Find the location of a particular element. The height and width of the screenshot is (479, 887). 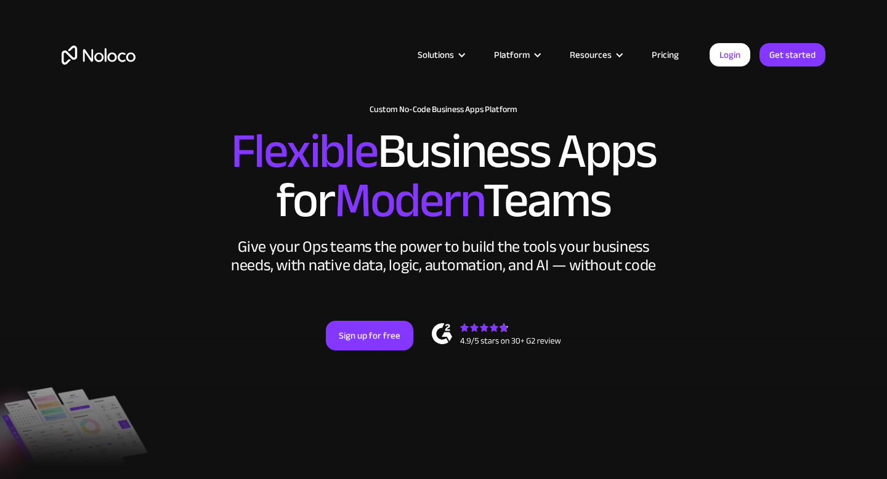

a: Sign up for free is located at coordinates (370, 336).